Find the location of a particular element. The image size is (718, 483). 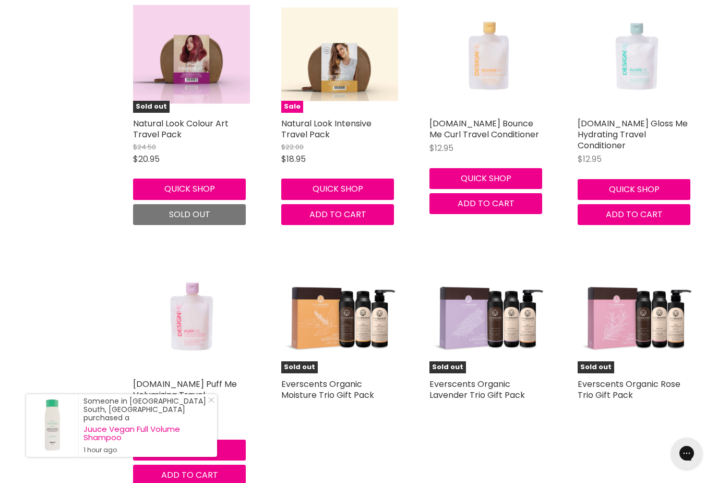

a: Everscents Organic Lavender Trio Gift Pack is located at coordinates (477, 389).